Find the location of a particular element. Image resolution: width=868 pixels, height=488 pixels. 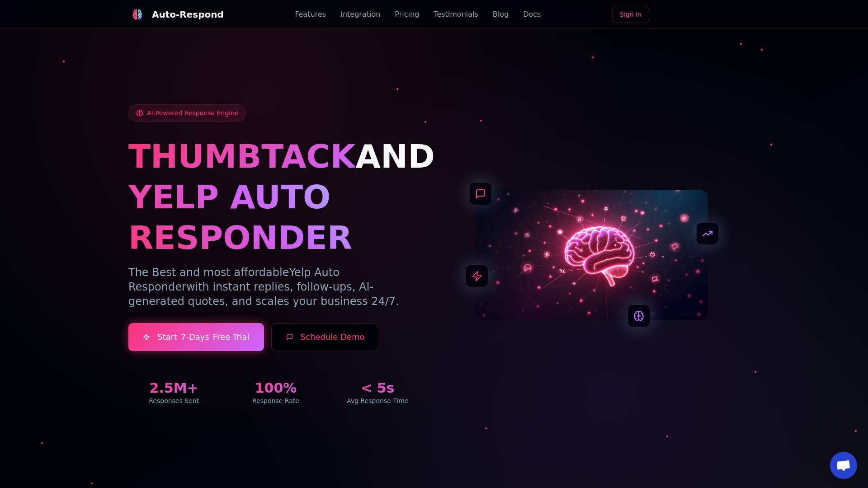

span: AI-Powered Response Engine is located at coordinates (193, 113).